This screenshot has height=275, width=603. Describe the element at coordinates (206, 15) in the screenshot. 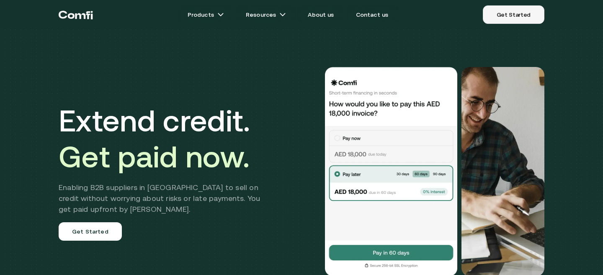

I see `a: Productsarrow icons` at that location.